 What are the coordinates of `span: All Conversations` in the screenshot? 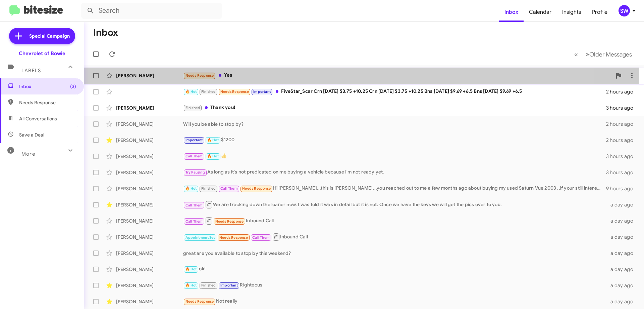 It's located at (38, 119).